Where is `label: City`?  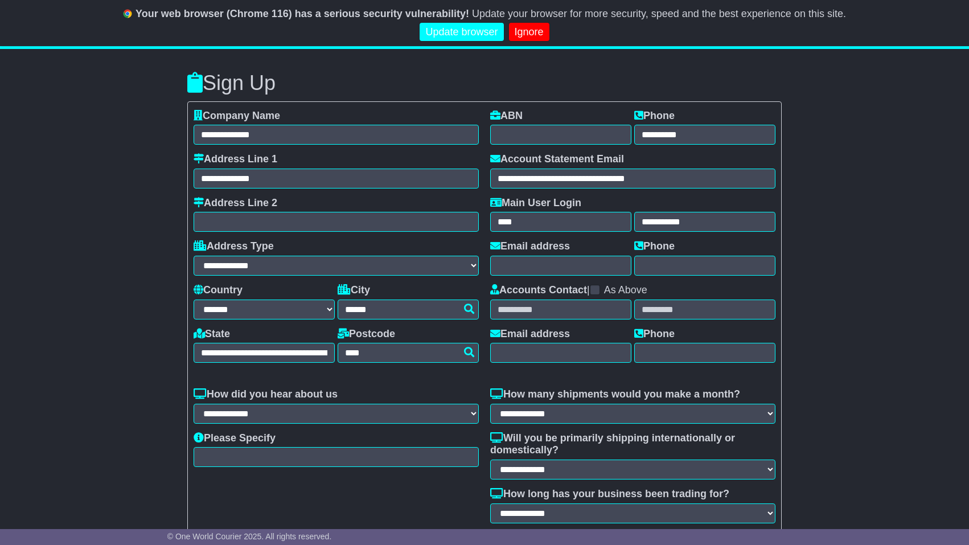
label: City is located at coordinates (354, 290).